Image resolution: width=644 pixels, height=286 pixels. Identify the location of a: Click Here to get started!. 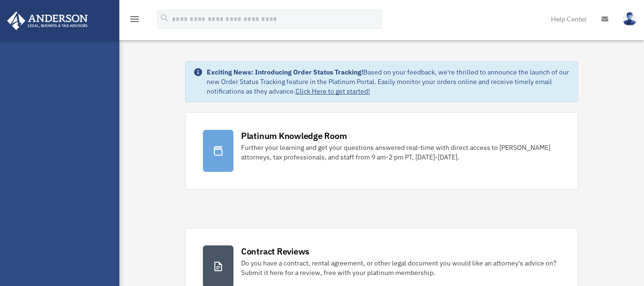
(333, 91).